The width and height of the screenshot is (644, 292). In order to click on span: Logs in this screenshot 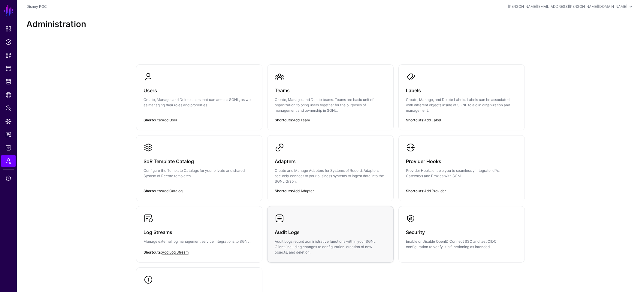, I will do `click(9, 148)`.